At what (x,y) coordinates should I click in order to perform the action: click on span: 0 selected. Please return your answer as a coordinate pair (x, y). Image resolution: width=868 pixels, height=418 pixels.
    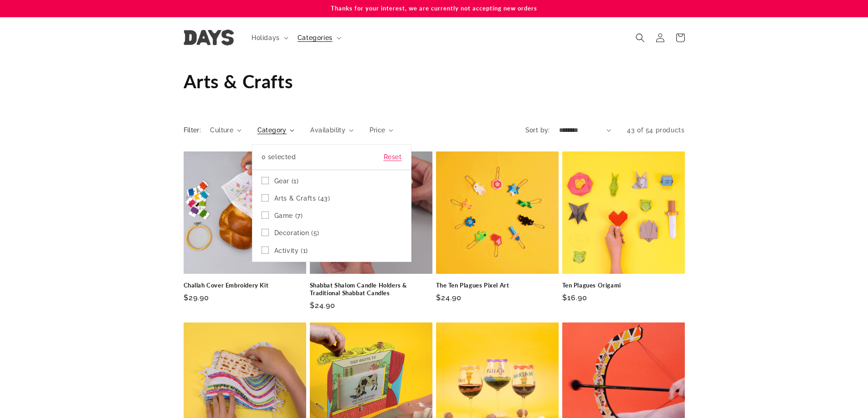
    Looking at the image, I should click on (279, 157).